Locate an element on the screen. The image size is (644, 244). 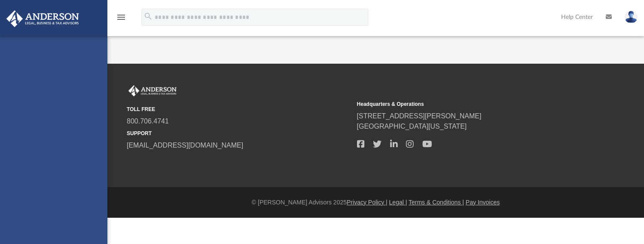
small: TOLL FREE is located at coordinates (238, 109).